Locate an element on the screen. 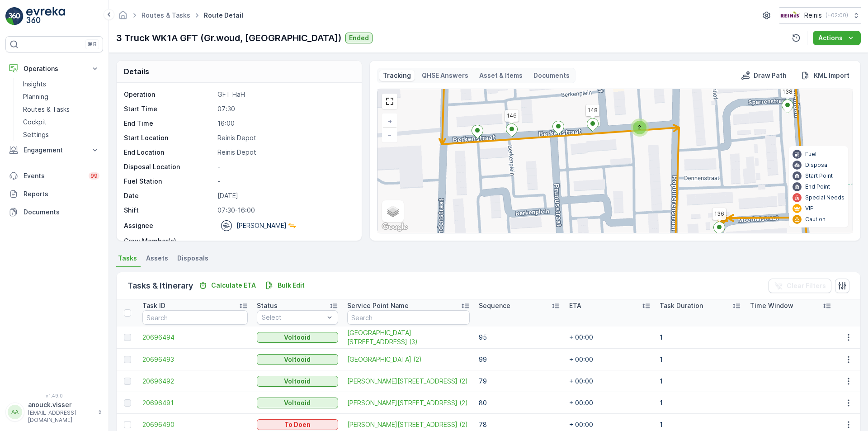 Image resolution: width=868 pixels, height=431 pixels. p: Task Duration is located at coordinates (682, 306).